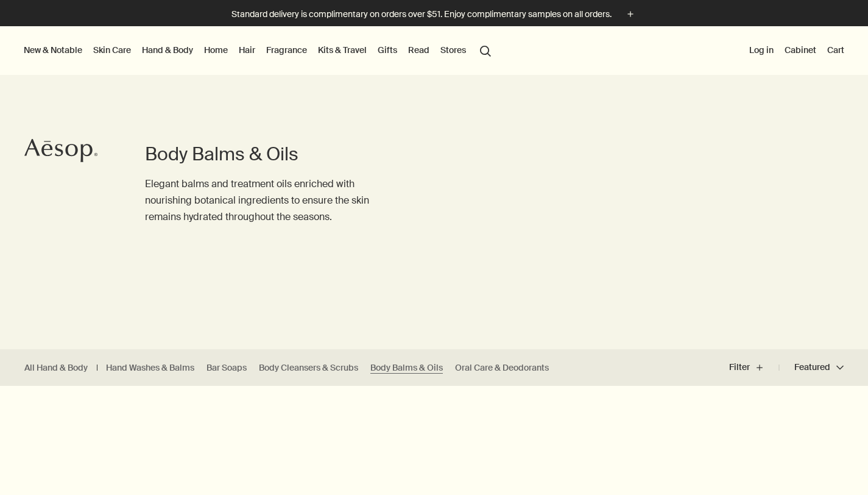 This screenshot has height=495, width=868. I want to click on button: Filter, so click(754, 368).